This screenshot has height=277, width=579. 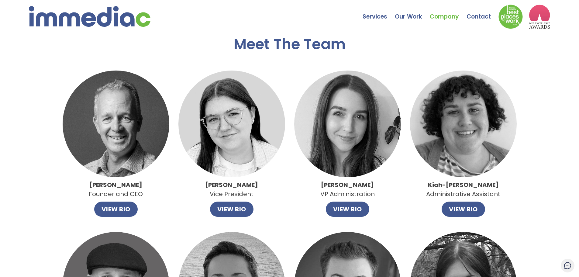 What do you see at coordinates (379, 12) in the screenshot?
I see `a: Services` at bounding box center [379, 12].